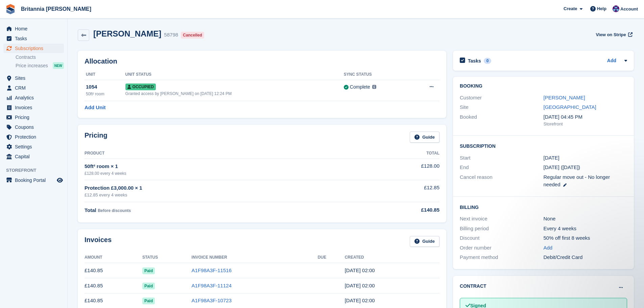 The width and height of the screenshot is (644, 308). Describe the element at coordinates (39, 66) in the screenshot. I see `a: Price increases NEW` at that location.